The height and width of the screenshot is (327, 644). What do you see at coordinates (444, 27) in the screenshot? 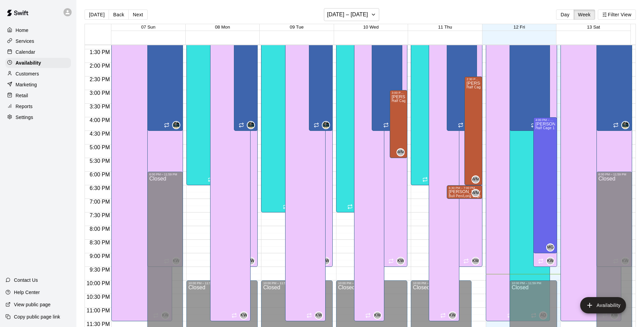
I see `button: 11 Thu` at bounding box center [444, 27].